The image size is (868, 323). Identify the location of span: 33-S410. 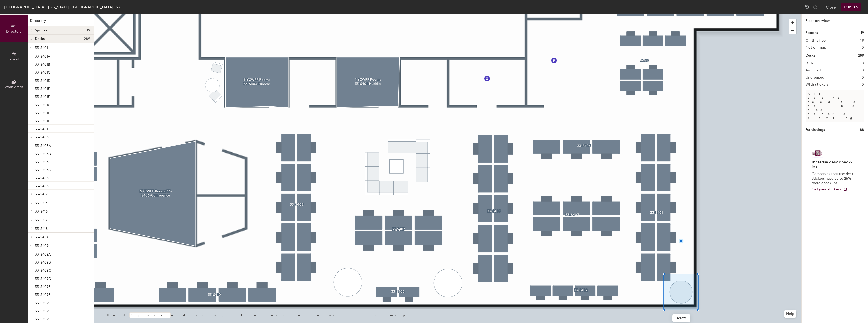
(41, 237).